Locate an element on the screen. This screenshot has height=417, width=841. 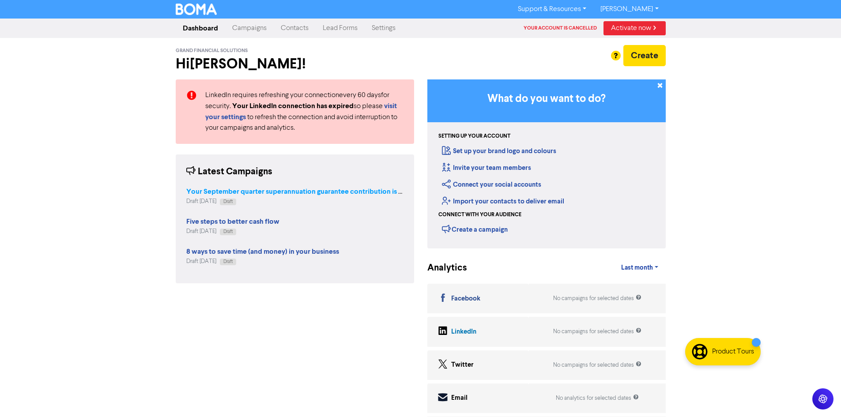
div: Chat Widget is located at coordinates (819, 396).